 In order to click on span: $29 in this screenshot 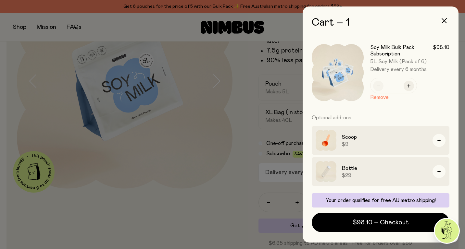, I will do `click(384, 175)`.